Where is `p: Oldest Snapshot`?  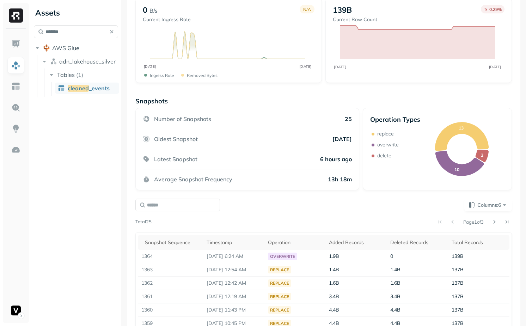
p: Oldest Snapshot is located at coordinates (176, 139).